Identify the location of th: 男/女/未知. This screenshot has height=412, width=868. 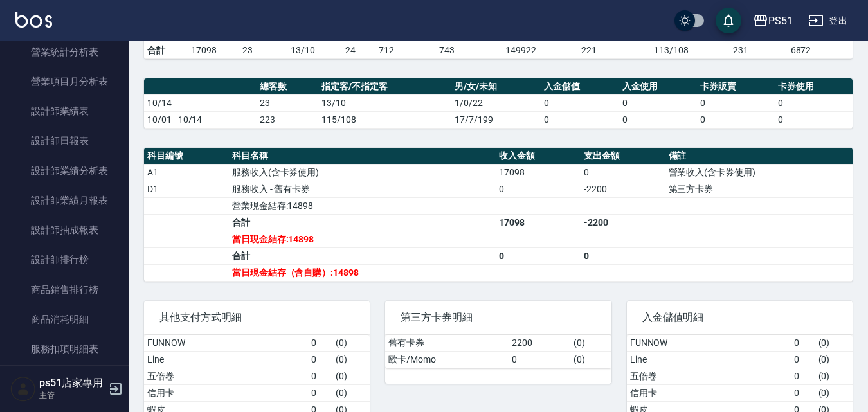
(496, 87).